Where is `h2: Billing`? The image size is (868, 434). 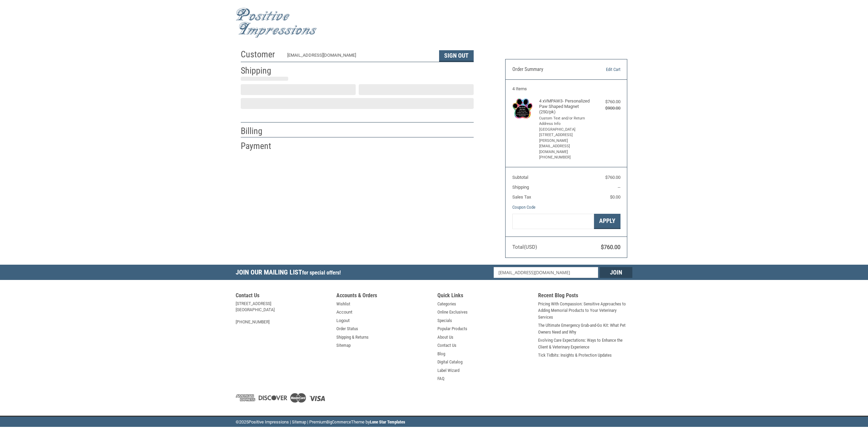 h2: Billing is located at coordinates (260, 131).